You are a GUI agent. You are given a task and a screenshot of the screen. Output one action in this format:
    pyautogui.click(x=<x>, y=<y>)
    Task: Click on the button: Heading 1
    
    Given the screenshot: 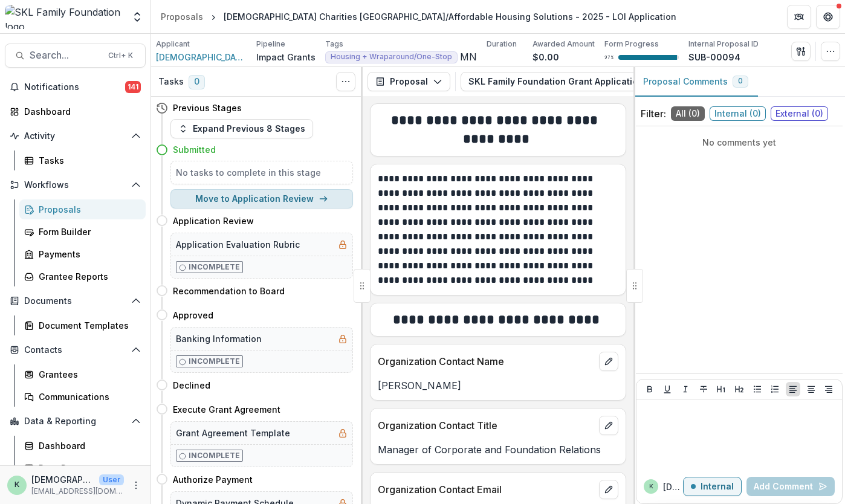 What is the action you would take?
    pyautogui.click(x=721, y=389)
    